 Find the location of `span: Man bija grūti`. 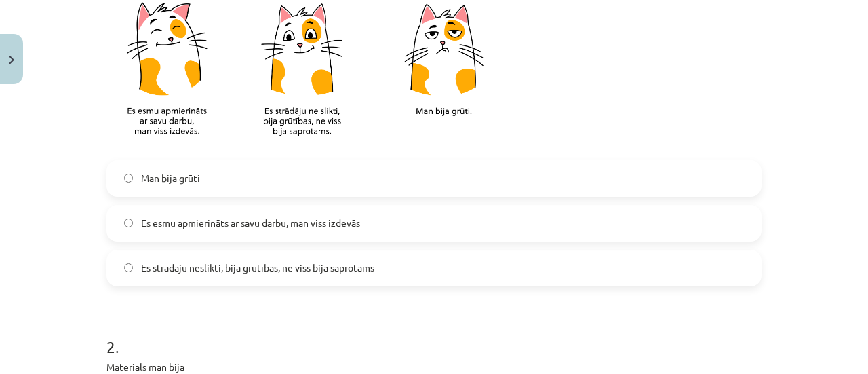

span: Man bija grūti is located at coordinates (170, 178).